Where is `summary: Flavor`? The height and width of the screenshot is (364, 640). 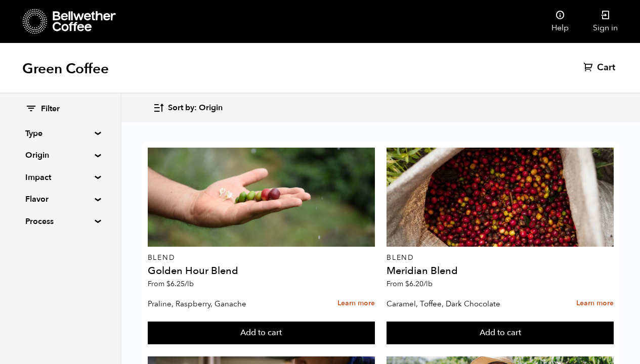 summary: Flavor is located at coordinates (60, 200).